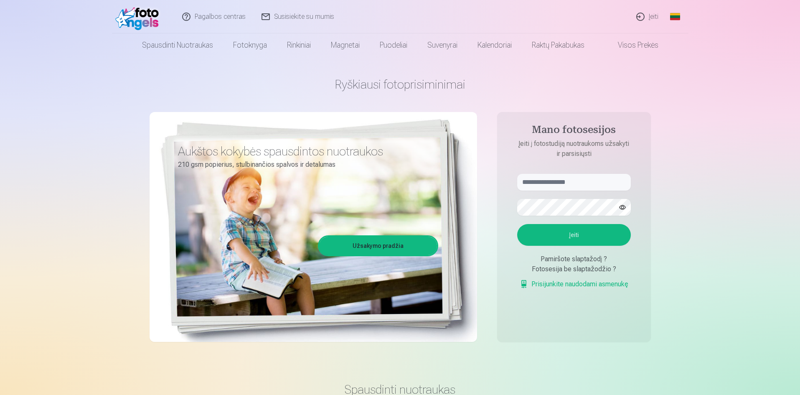 The image size is (800, 395). Describe the element at coordinates (574, 131) in the screenshot. I see `h4: Mano fotosesijos` at that location.